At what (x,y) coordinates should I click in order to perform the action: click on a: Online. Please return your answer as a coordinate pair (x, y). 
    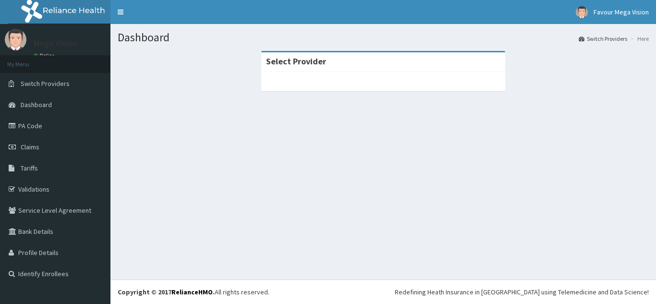
    Looking at the image, I should click on (45, 56).